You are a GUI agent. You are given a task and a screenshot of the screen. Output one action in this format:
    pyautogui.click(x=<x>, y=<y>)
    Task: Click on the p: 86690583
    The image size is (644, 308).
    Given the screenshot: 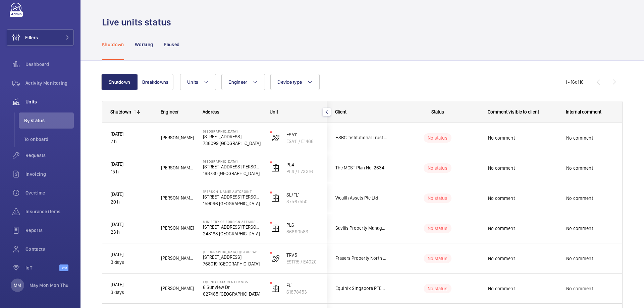 What is the action you would take?
    pyautogui.click(x=303, y=232)
    